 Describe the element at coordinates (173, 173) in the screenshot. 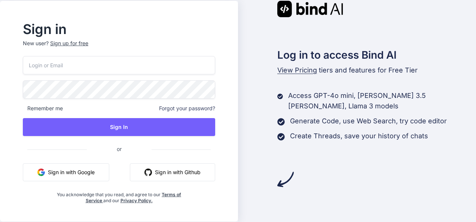

I see `button: Sign in with Github` at that location.